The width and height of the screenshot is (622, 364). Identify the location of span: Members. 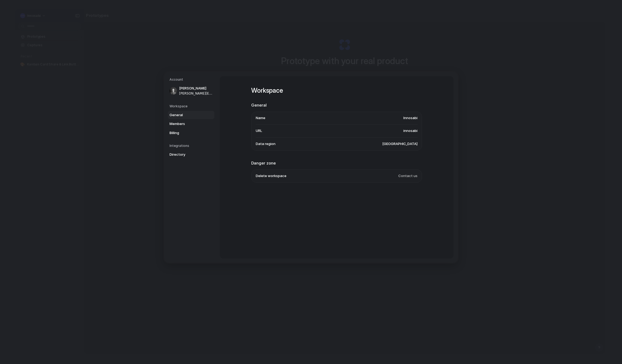
(187, 124).